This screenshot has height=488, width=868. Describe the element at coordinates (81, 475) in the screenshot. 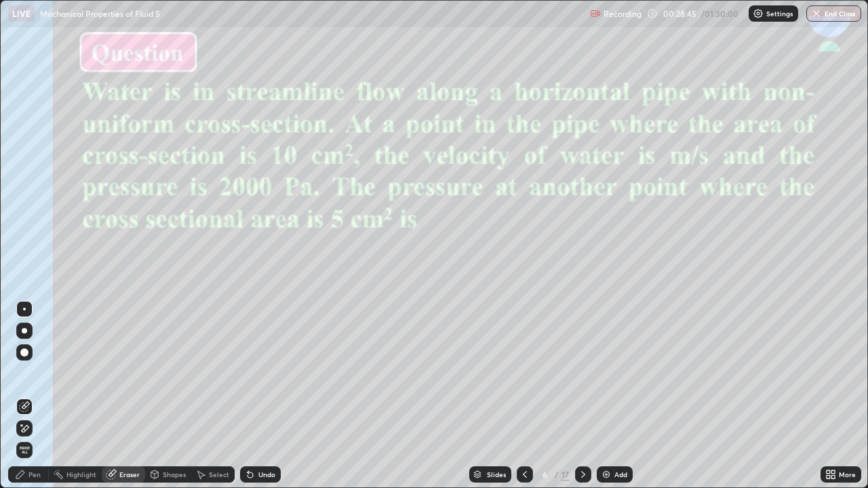

I see `div: Highlight` at that location.